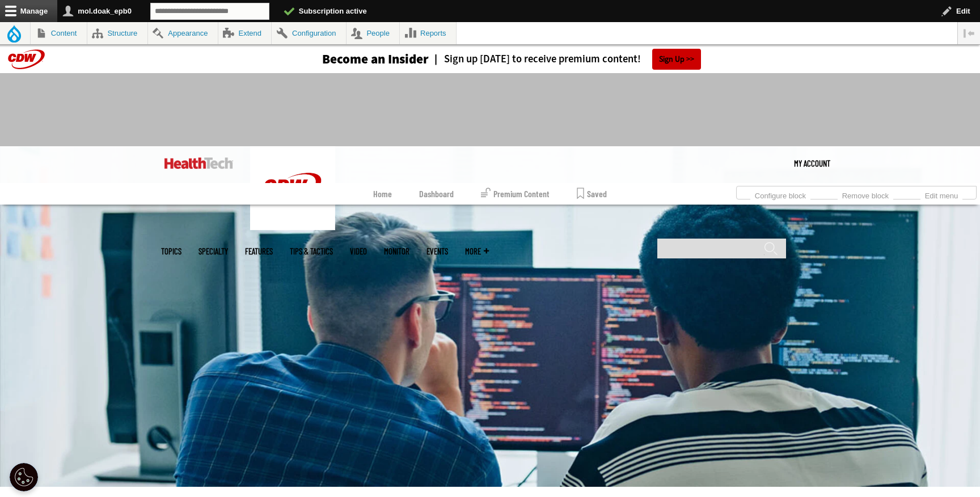 The image size is (980, 497). What do you see at coordinates (24, 477) in the screenshot?
I see `button: Open Preferences` at bounding box center [24, 477].